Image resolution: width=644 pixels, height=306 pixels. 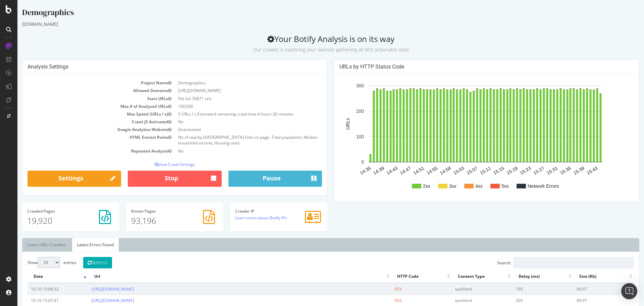 What do you see at coordinates (508, 170) in the screenshot?
I see `text: 15:23` at bounding box center [508, 170].